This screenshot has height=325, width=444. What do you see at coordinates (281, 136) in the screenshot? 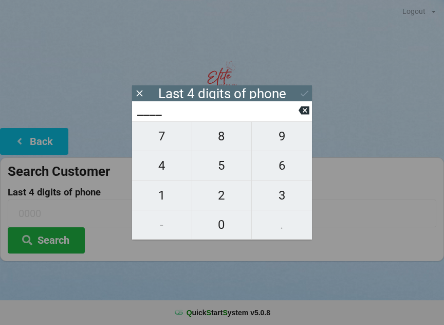
I see `button: 9` at bounding box center [281, 136].